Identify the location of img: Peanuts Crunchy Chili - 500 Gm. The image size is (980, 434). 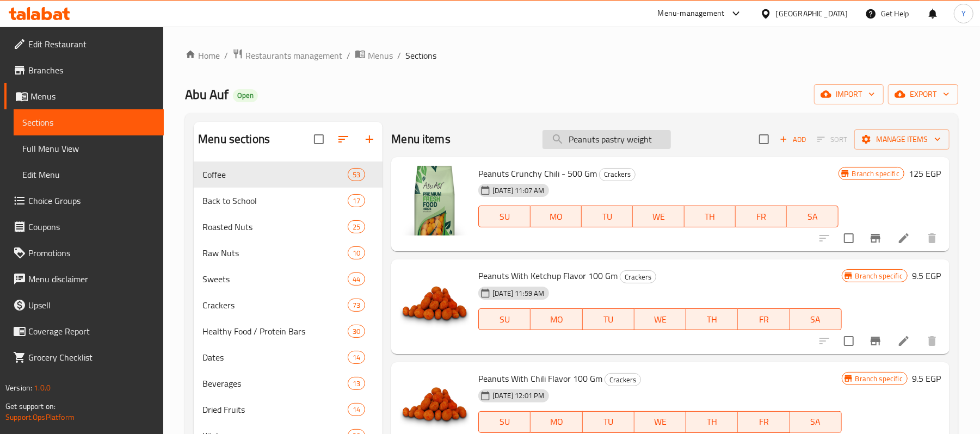
(435, 201).